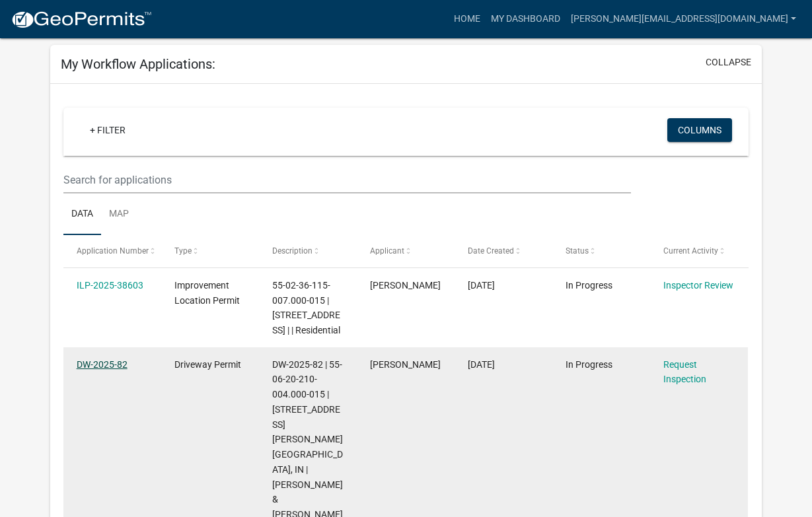 This screenshot has width=812, height=517. I want to click on h5: My Workflow Applications:, so click(138, 64).